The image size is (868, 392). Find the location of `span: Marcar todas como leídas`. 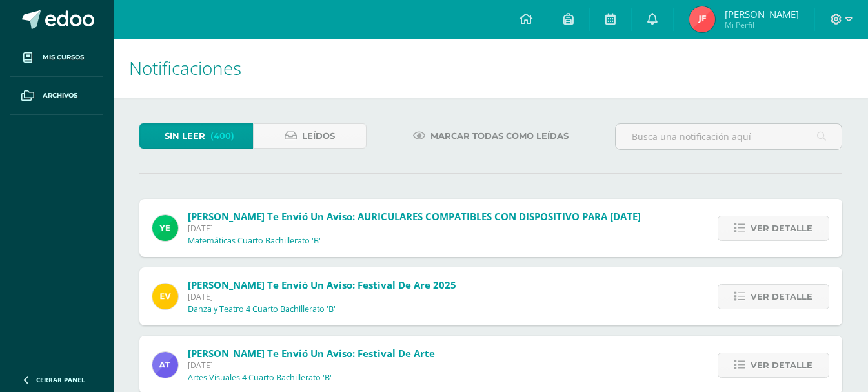

span: Marcar todas como leídas is located at coordinates (499, 136).